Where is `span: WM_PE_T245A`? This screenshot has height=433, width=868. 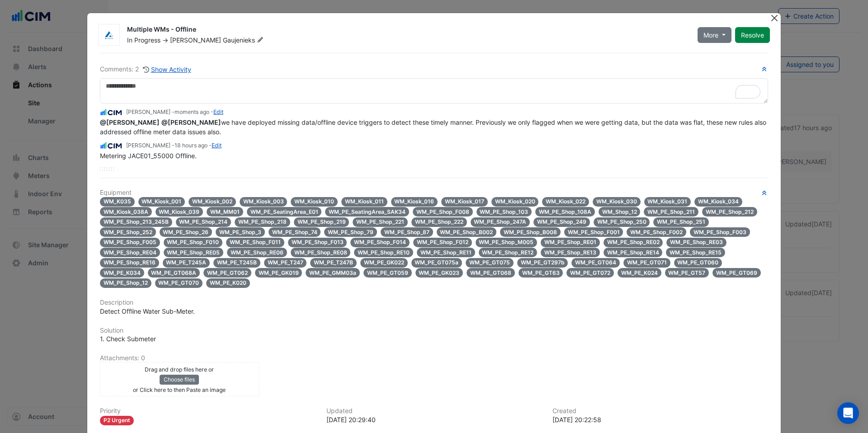
span: WM_PE_T245A is located at coordinates (186, 263).